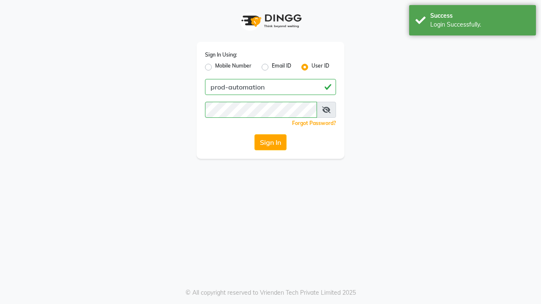  Describe the element at coordinates (271, 21) in the screenshot. I see `img: logo1.svg` at that location.